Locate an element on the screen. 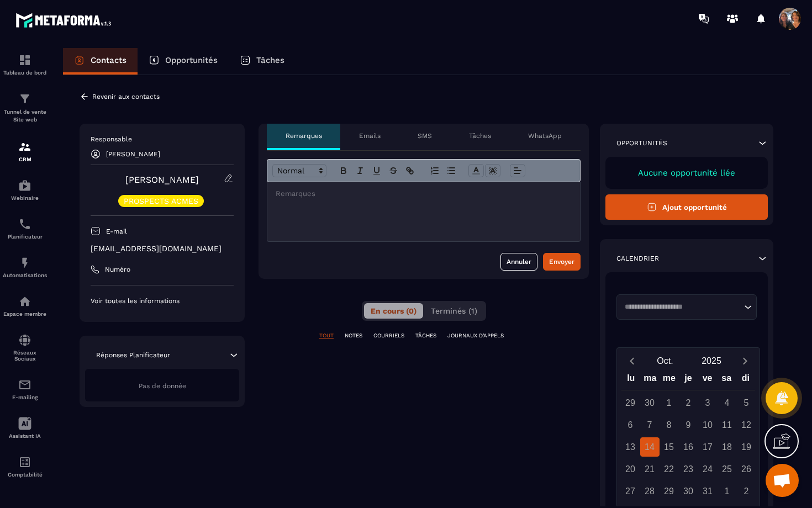 This screenshot has width=812, height=508. a: formationformationCRM is located at coordinates (25, 151).